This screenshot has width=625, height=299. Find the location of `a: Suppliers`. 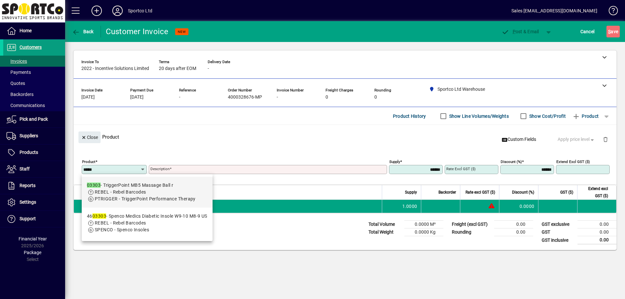

a: Suppliers is located at coordinates (34, 136).